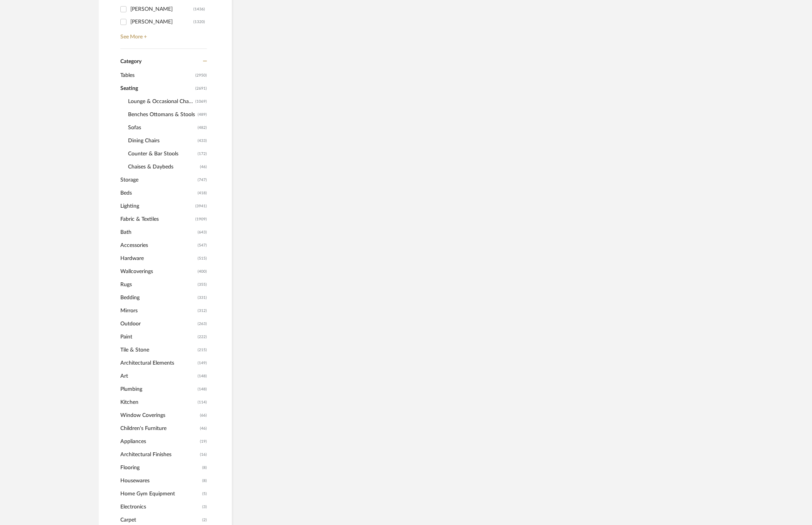  I want to click on span: (19), so click(203, 442).